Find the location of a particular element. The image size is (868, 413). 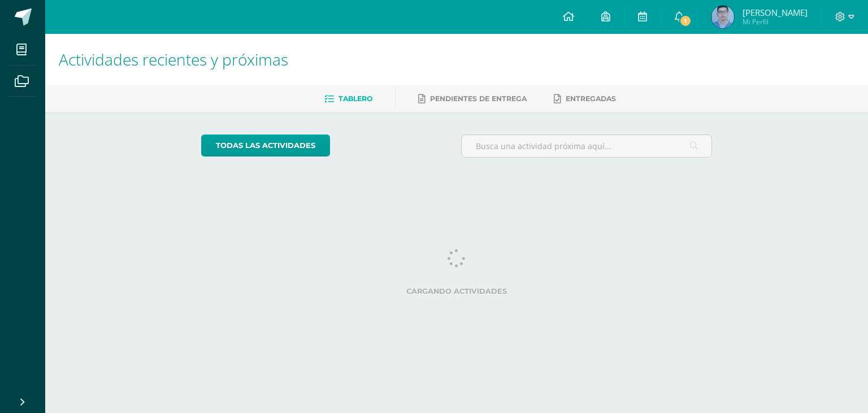

a: Pendientes de entrega is located at coordinates (472, 99).